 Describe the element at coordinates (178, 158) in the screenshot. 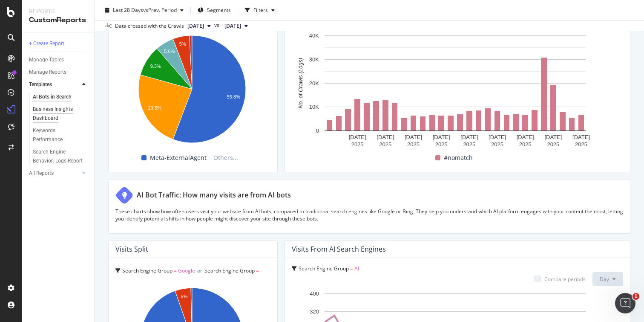

I see `span: Meta-ExternalAgent` at that location.